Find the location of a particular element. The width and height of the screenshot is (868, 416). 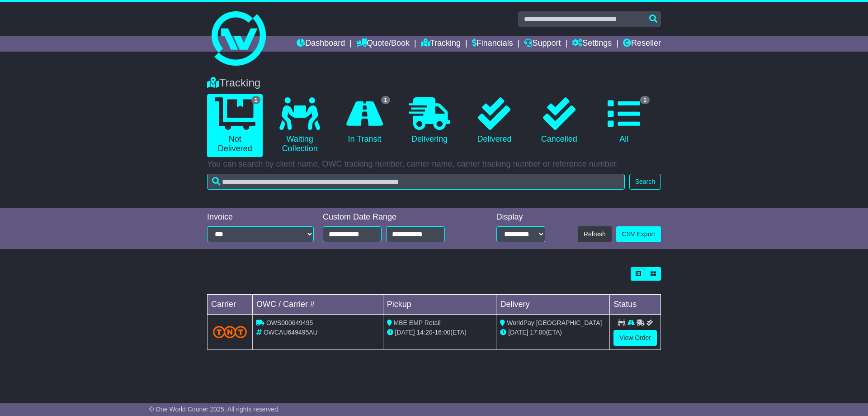

a: Cancelled is located at coordinates (559, 121).